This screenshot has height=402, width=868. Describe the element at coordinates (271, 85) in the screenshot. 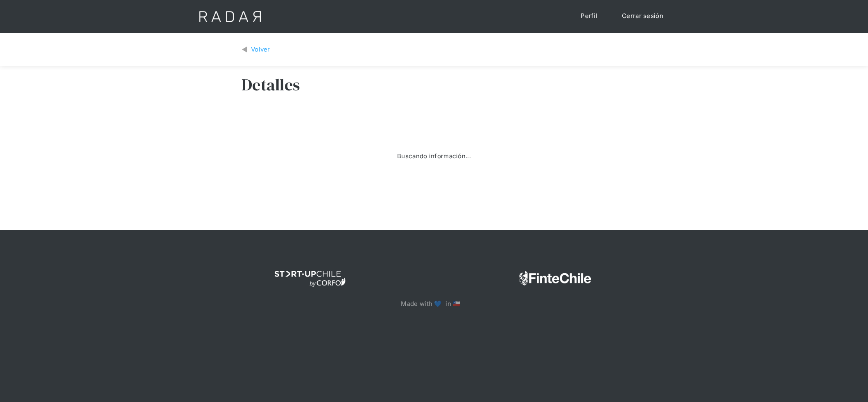

I see `h3: Detalles` at that location.